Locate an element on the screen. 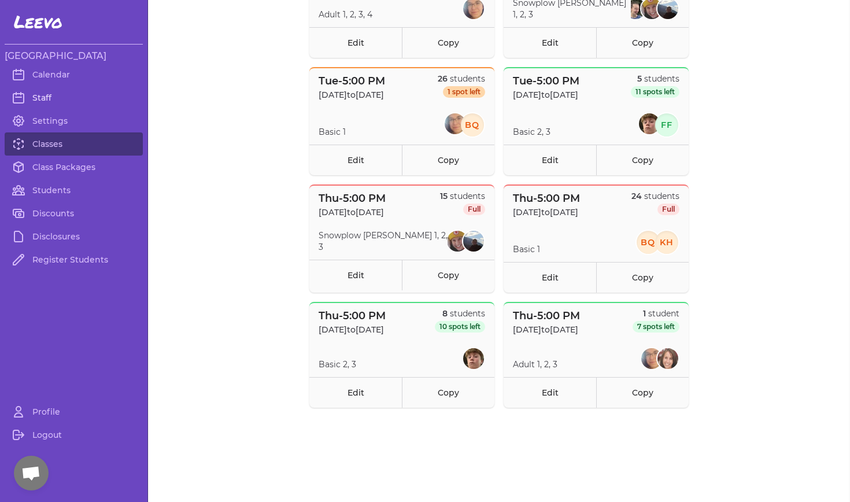 The width and height of the screenshot is (850, 502). a: Settings is located at coordinates (73, 121).